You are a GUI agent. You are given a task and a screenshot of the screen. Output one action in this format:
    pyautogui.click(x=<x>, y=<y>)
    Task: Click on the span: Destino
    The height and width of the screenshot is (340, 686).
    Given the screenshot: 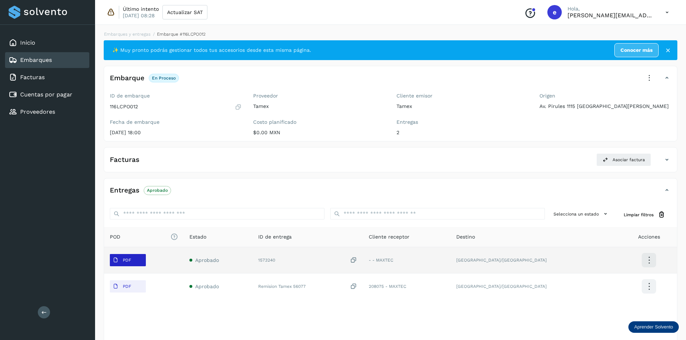 What is the action you would take?
    pyautogui.click(x=466, y=237)
    